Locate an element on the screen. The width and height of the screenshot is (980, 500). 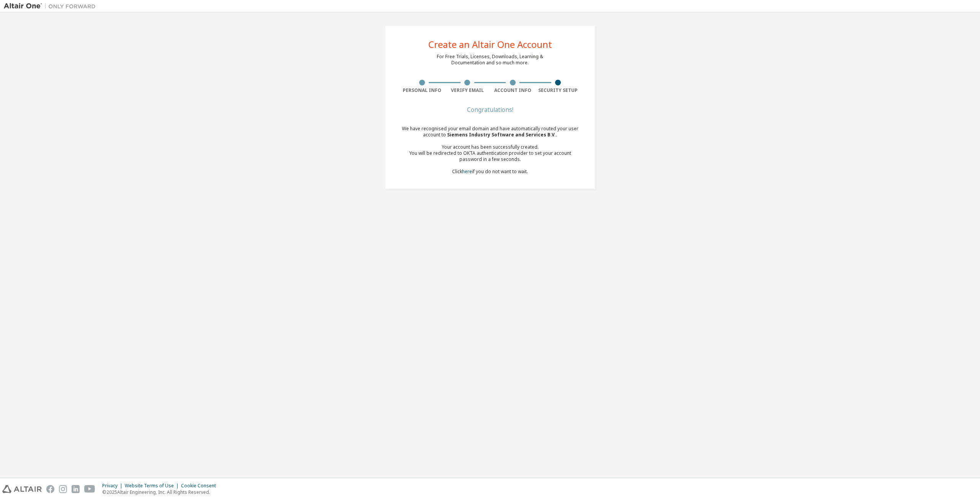
div: Website Terms of Use is located at coordinates (152, 485).